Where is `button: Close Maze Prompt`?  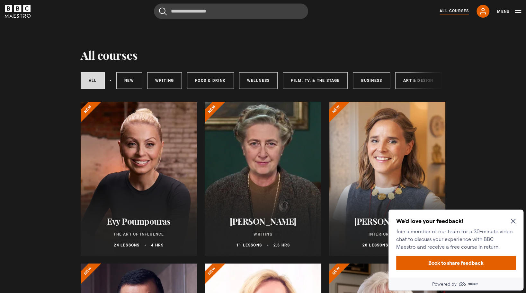 button: Close Maze Prompt is located at coordinates (127, 14).